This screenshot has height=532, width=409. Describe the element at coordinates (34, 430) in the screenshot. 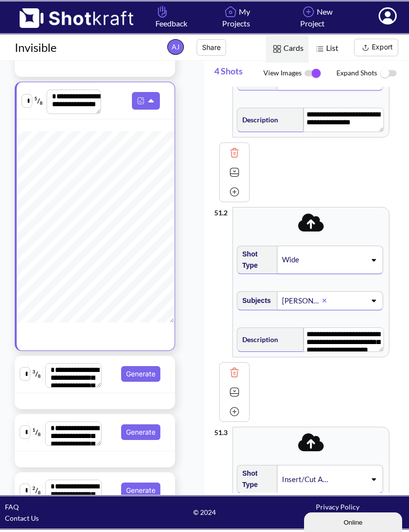

I see `span: 1` at that location.